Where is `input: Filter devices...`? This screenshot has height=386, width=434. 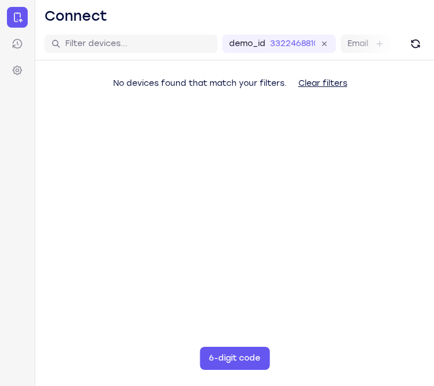 input: Filter devices... is located at coordinates (138, 44).